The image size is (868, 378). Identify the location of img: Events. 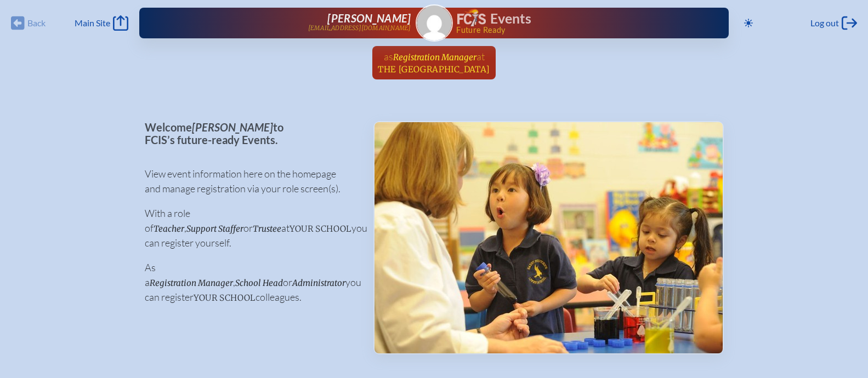
(549, 238).